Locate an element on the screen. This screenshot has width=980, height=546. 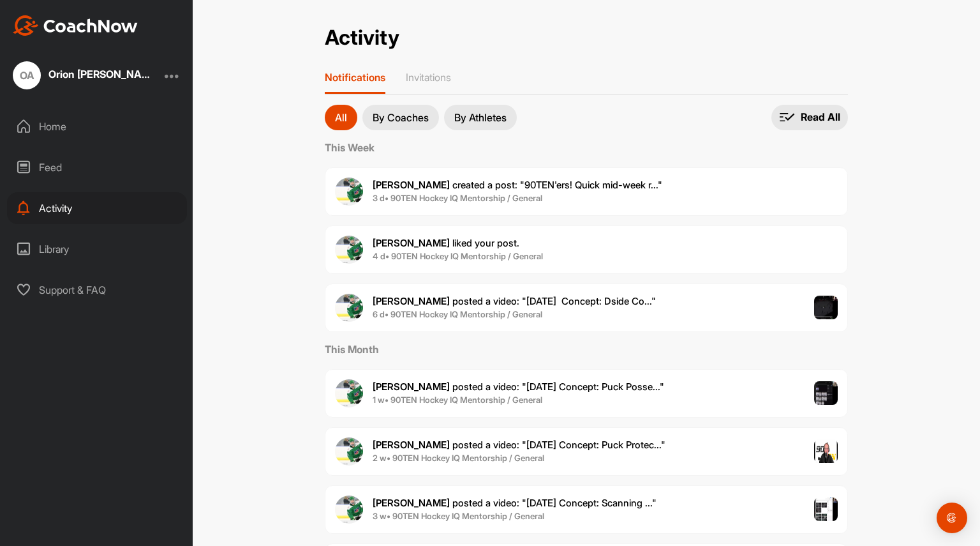
p: By Athletes is located at coordinates (480, 117).